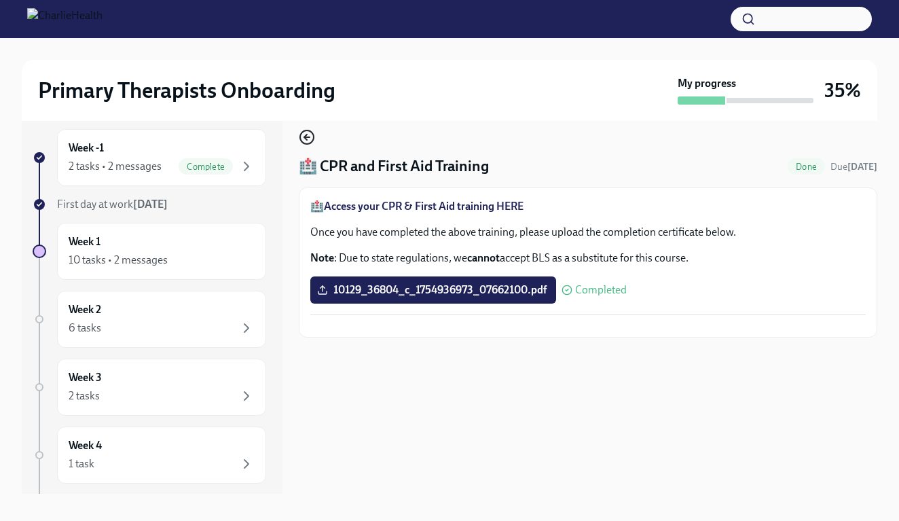  I want to click on div: 2 tasks, so click(84, 396).